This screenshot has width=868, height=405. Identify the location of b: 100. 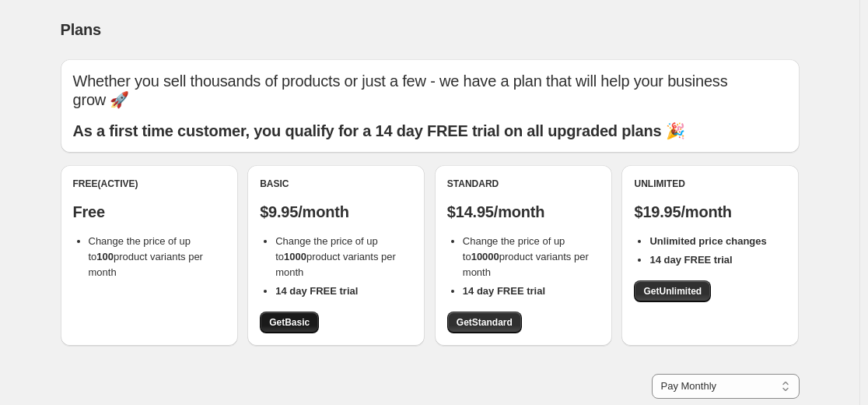
(105, 256).